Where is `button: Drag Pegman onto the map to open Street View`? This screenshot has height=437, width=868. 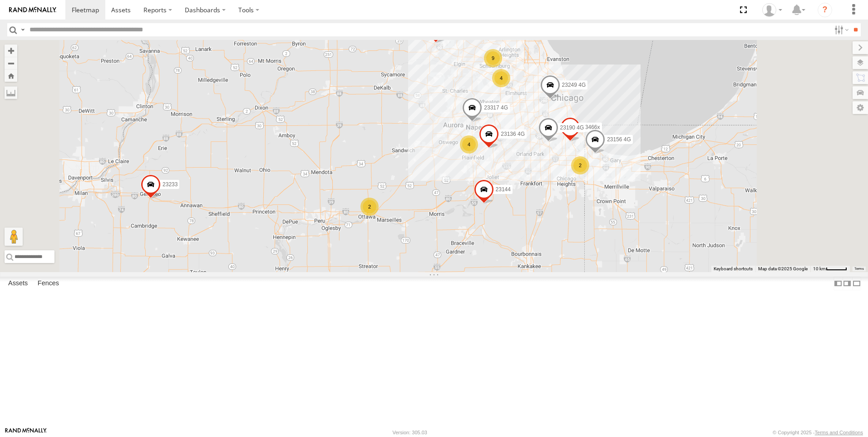 button: Drag Pegman onto the map to open Street View is located at coordinates (14, 237).